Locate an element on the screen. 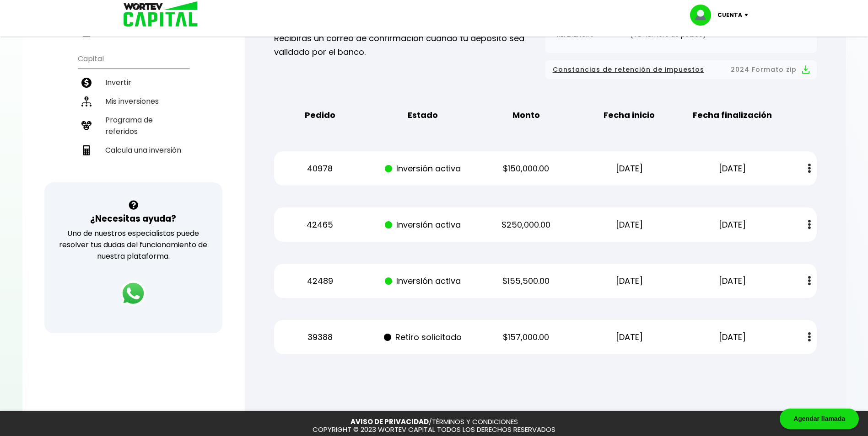  a: TÉRMINOS Y CONDICIONES is located at coordinates (475, 422).